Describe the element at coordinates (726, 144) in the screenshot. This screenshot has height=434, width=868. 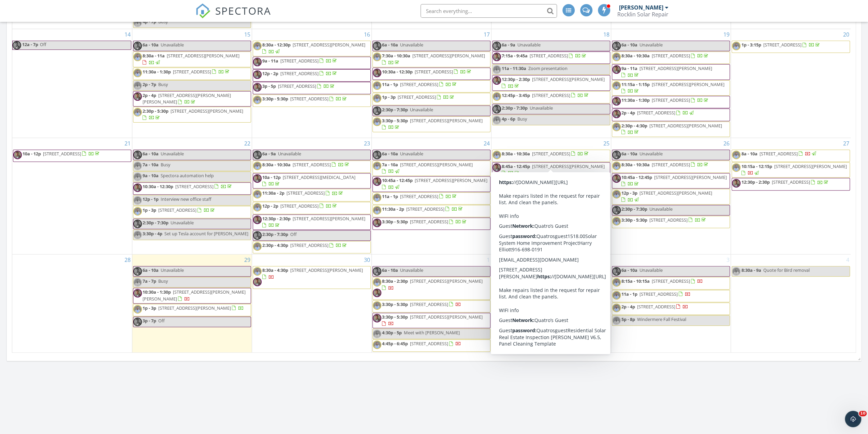
I see `a: Go to September 26, 2025` at that location.